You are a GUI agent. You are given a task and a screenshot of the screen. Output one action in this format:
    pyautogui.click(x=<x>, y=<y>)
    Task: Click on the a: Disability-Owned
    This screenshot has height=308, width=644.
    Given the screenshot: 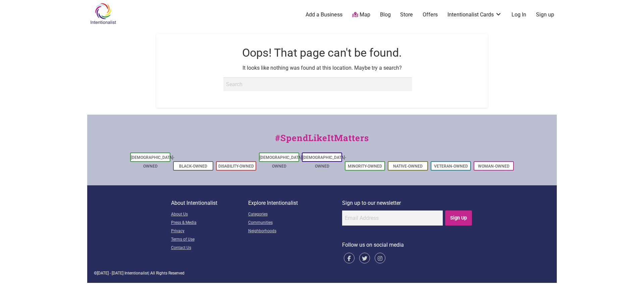 What is the action you would take?
    pyautogui.click(x=236, y=166)
    